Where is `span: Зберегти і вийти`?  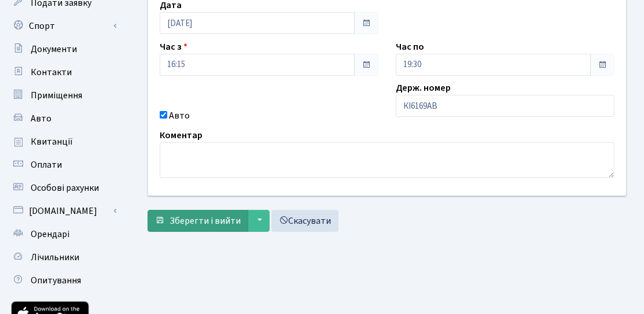
span: Зберегти і вийти is located at coordinates (205, 221).